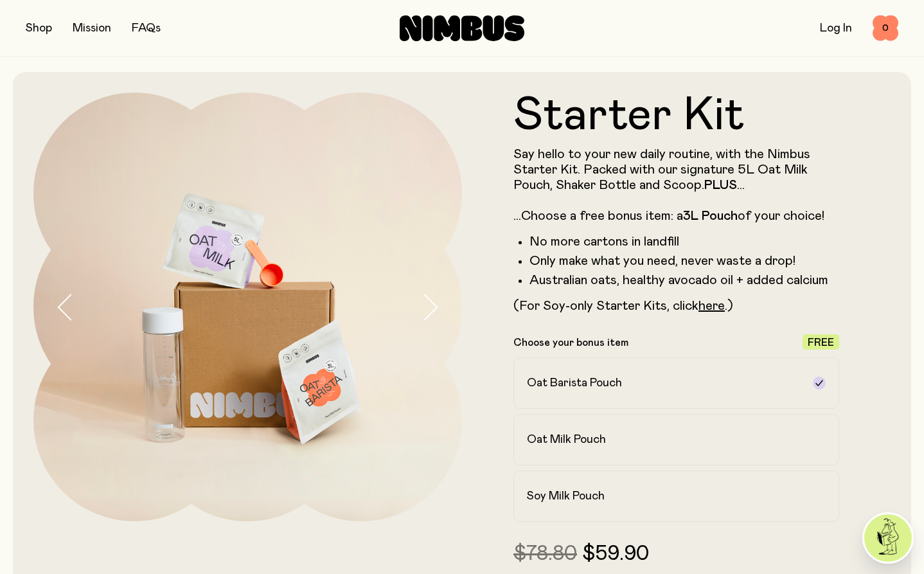 The width and height of the screenshot is (924, 574). I want to click on p: Say hello to your new daily routine, with the Nimbus Starter Kit. Packed with our signature 5L Oa..., so click(676, 185).